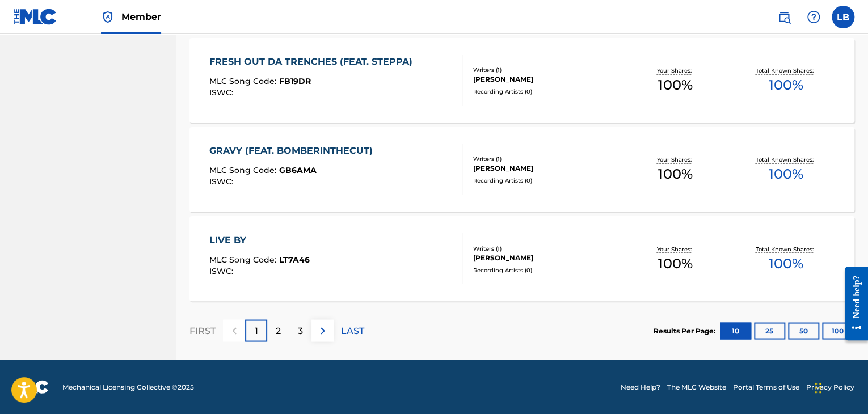 The image size is (868, 414). What do you see at coordinates (141, 17) in the screenshot?
I see `span: Member` at bounding box center [141, 17].